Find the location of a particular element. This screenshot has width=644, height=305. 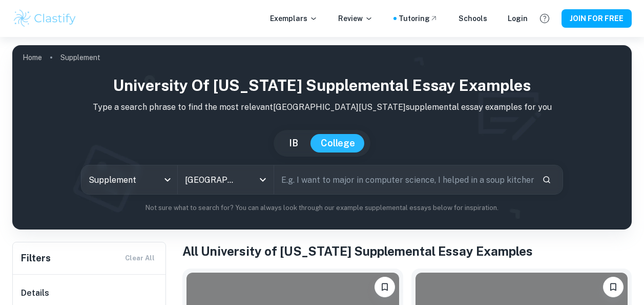

div: Schools is located at coordinates (473, 19).